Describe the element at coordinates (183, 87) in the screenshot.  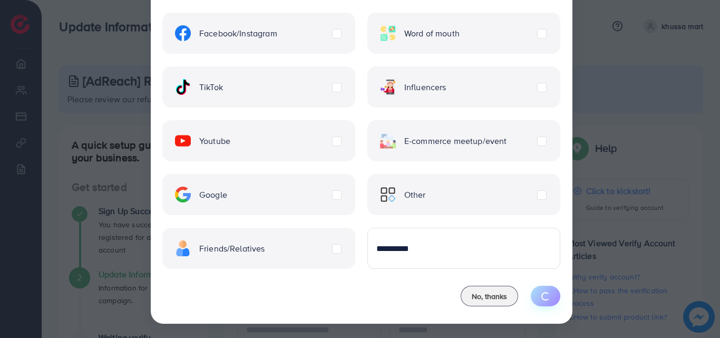
I see `img: ic-tiktok.4b20a09a.svg` at that location.